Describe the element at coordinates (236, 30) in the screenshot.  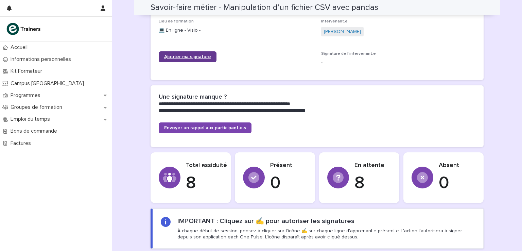
I see `p: 💻 En ligne - Visio -` at that location.